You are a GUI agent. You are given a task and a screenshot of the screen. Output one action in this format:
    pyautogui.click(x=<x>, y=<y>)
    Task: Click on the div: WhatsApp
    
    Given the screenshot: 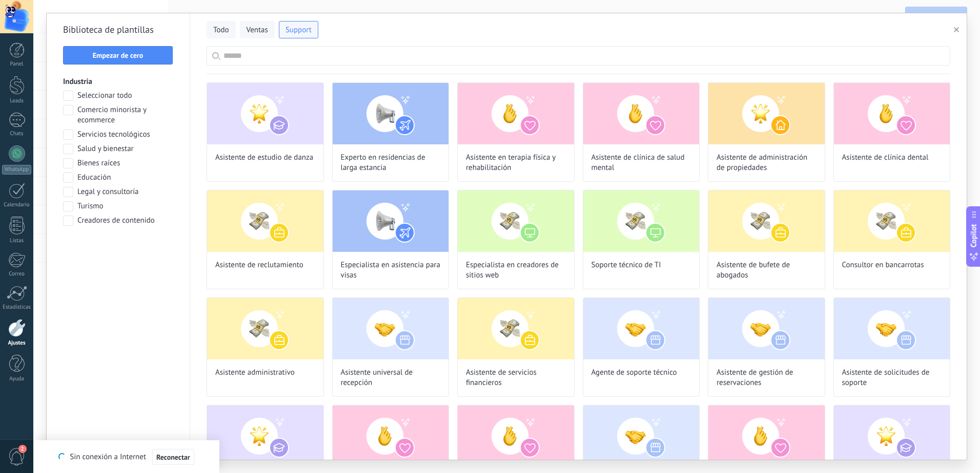 What is the action you would take?
    pyautogui.click(x=17, y=169)
    